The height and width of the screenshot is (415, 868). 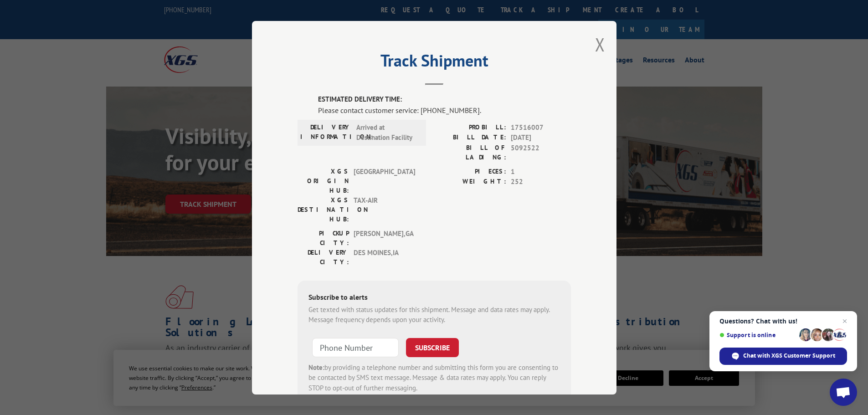 I want to click on button: SUBSCRIBE, so click(x=433, y=347).